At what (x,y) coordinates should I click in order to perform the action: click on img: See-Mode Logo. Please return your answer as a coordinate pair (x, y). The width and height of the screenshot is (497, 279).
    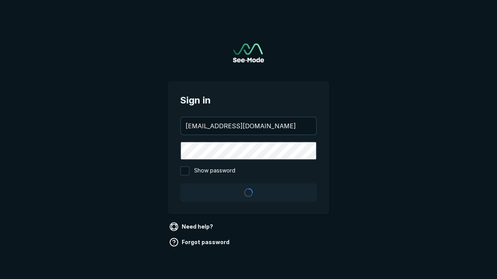
    Looking at the image, I should click on (248, 53).